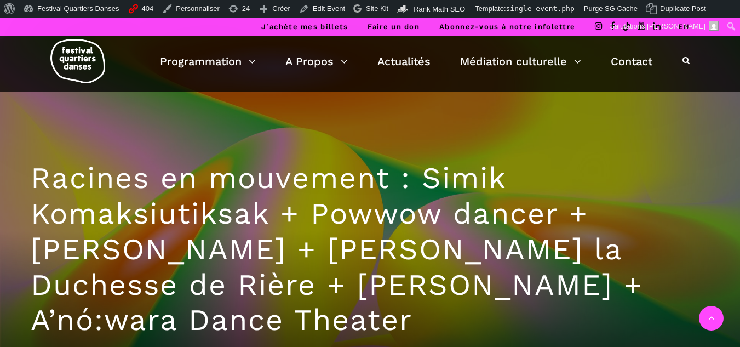  What do you see at coordinates (304, 26) in the screenshot?
I see `a: J’achète mes billets` at bounding box center [304, 26].